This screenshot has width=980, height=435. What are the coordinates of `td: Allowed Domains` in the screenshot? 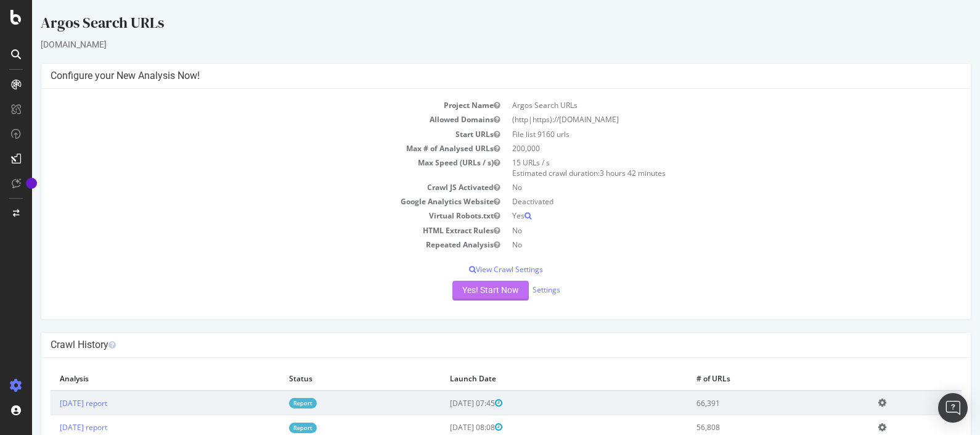 It's located at (246, 119).